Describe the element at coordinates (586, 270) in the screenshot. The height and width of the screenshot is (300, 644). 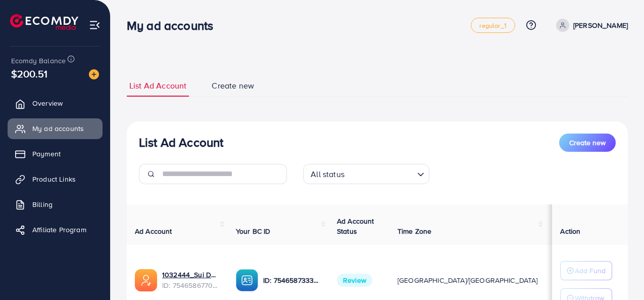
I see `button: Add Fund` at that location.